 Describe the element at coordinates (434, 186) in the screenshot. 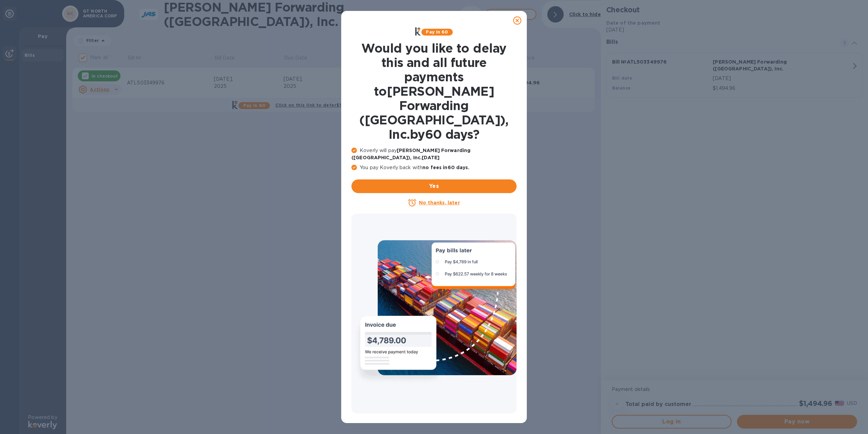

I see `button: Yes` at that location.